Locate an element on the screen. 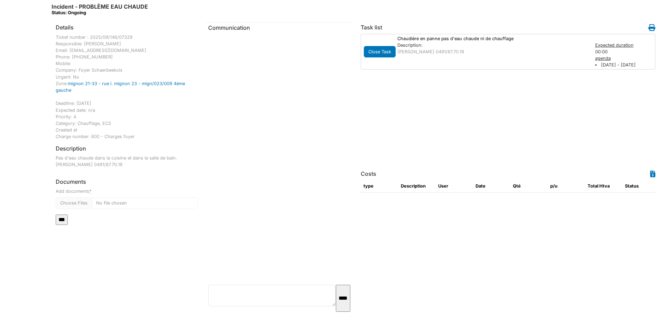 This screenshot has height=318, width=664. div: agenda is located at coordinates (625, 58).